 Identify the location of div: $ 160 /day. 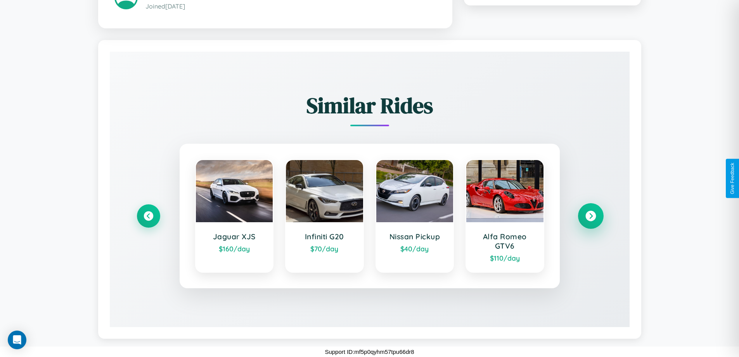
(234, 248).